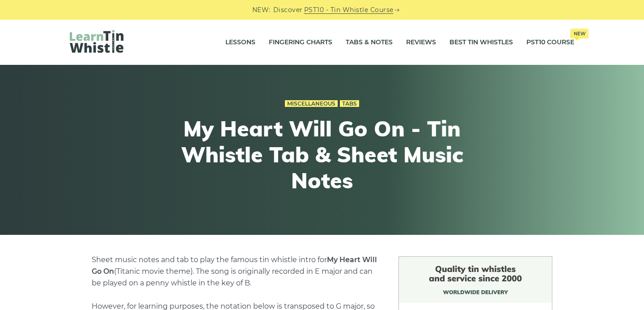 The image size is (644, 310). What do you see at coordinates (311, 103) in the screenshot?
I see `a: Miscellaneous` at bounding box center [311, 103].